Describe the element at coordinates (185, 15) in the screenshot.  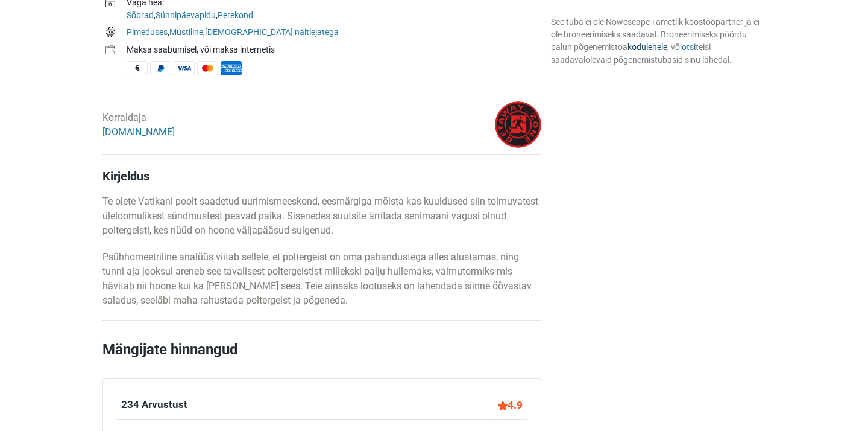
I see `a: Sünnipäevapidu` at that location.